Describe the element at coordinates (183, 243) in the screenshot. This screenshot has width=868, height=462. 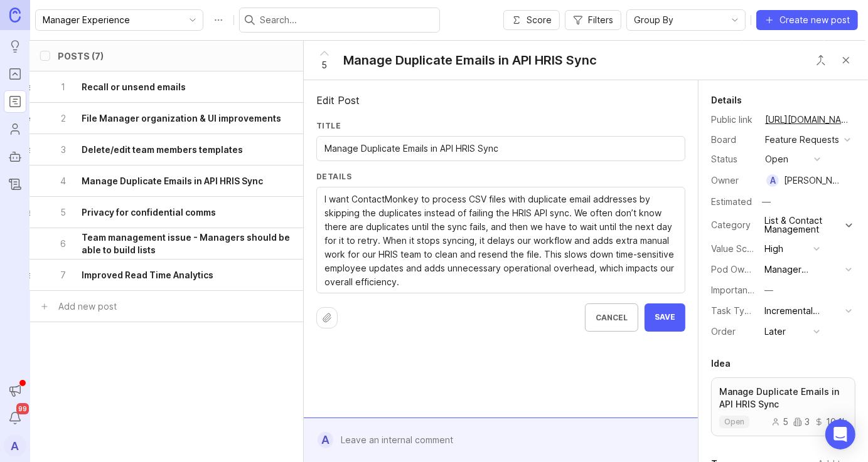
I see `button: 6Team management issue - Managers should be able to build lists` at that location.